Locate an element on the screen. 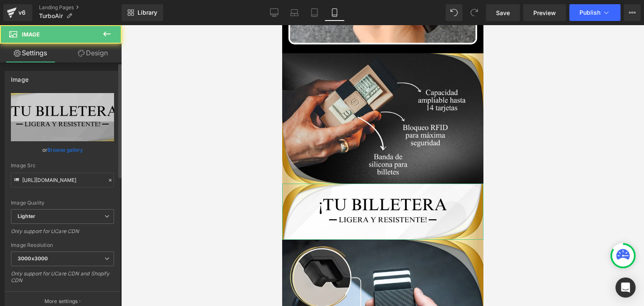 The height and width of the screenshot is (306, 644). span: Preview is located at coordinates (545, 12).